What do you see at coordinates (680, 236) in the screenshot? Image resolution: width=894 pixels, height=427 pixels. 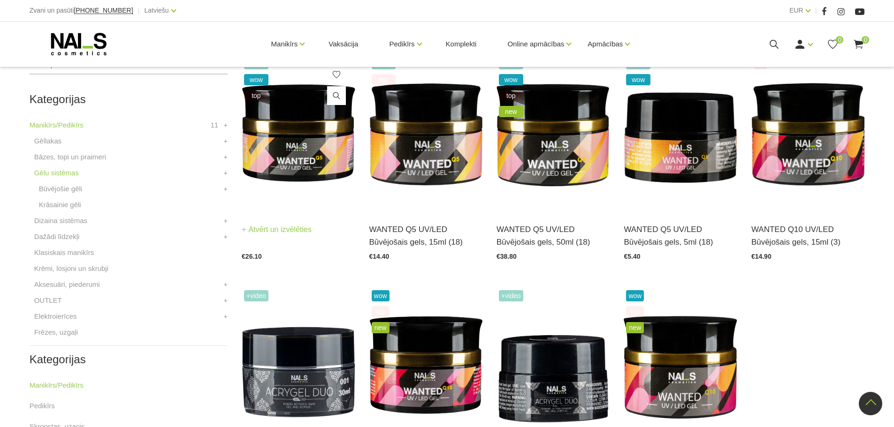 I see `a: WANTED Q5 UV/LED Būvējošais gels, 5ml (18)` at bounding box center [680, 236].